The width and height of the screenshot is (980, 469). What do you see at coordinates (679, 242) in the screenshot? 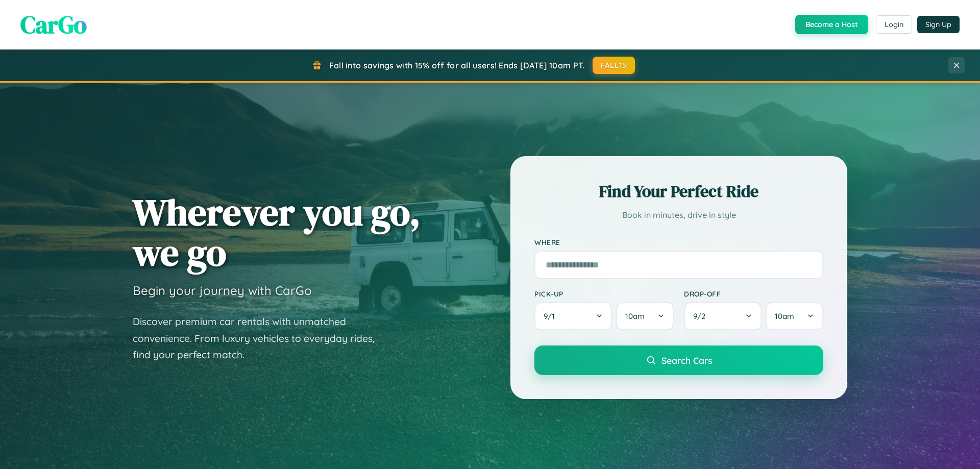
I see `label: Where` at bounding box center [679, 242].